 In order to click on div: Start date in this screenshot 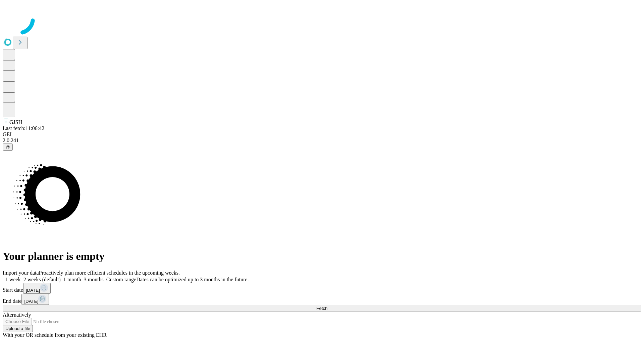, I will do `click(322, 288)`.